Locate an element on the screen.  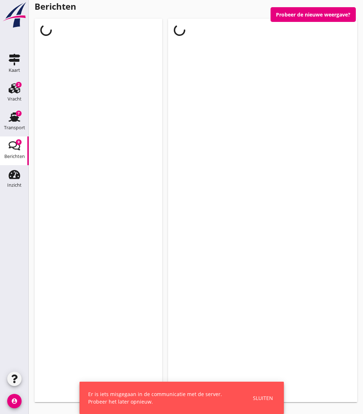
button: Sluiten is located at coordinates (263, 398).